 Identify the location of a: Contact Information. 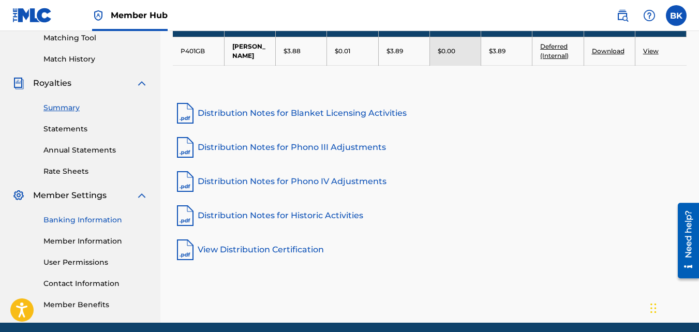
(96, 284).